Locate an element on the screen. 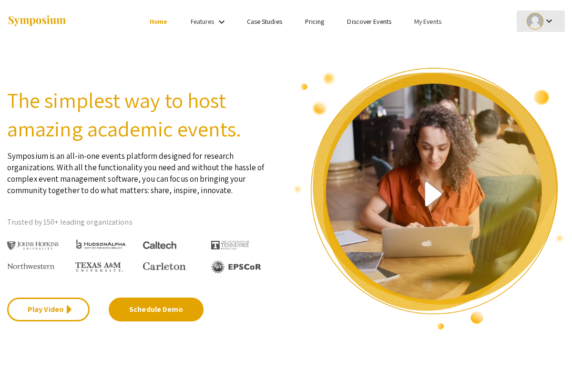  img: Johns Hopkins University is located at coordinates (33, 246).